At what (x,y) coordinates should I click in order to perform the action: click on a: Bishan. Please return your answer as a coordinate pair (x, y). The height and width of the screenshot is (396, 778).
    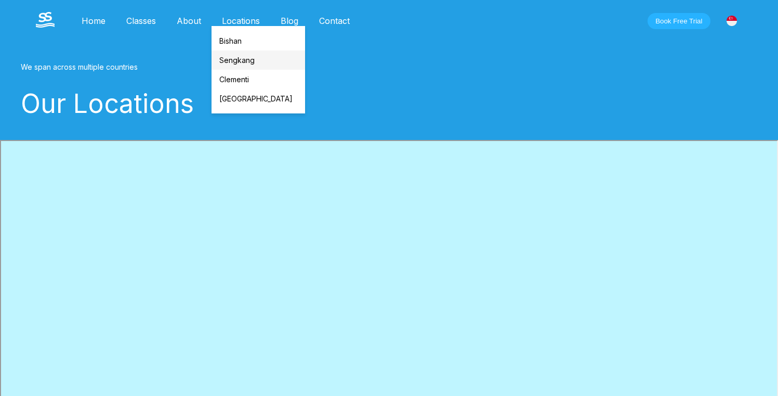
    Looking at the image, I should click on (258, 41).